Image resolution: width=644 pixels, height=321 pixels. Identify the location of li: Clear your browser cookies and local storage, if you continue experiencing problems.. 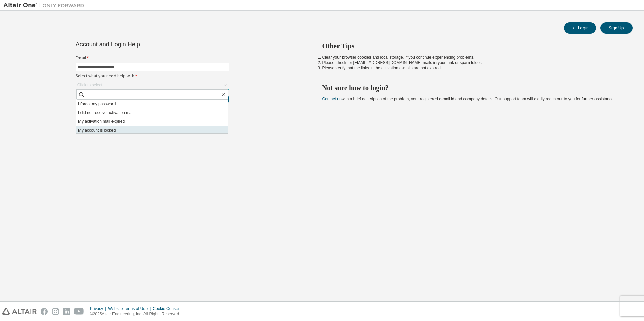
(472, 57).